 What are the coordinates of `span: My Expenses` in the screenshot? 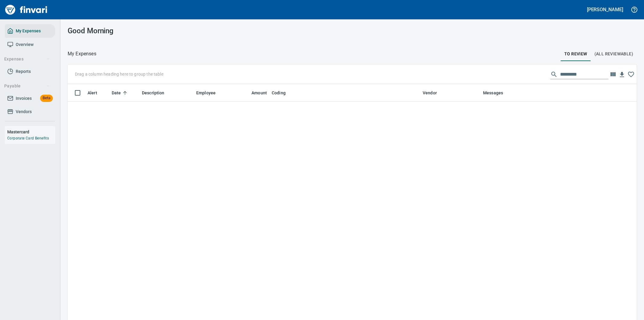 It's located at (28, 31).